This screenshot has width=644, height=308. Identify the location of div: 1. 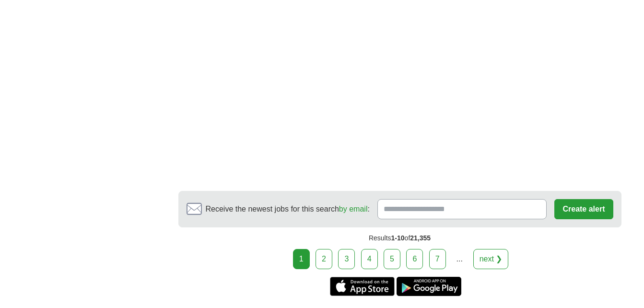
(301, 259).